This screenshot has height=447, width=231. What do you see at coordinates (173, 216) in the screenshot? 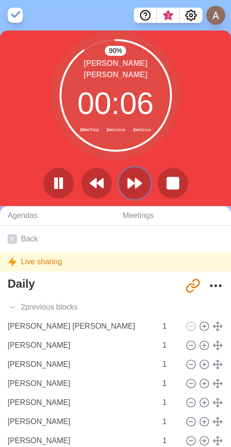
I see `a: Meetings` at bounding box center [173, 216].